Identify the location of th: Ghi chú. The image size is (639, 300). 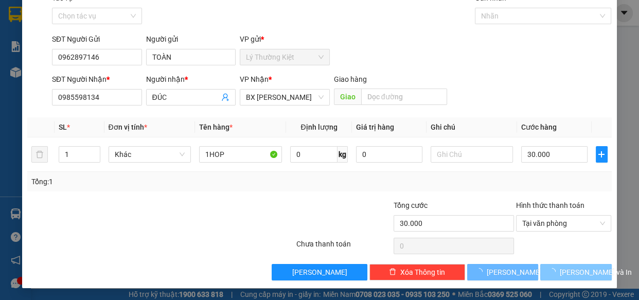
(471, 127).